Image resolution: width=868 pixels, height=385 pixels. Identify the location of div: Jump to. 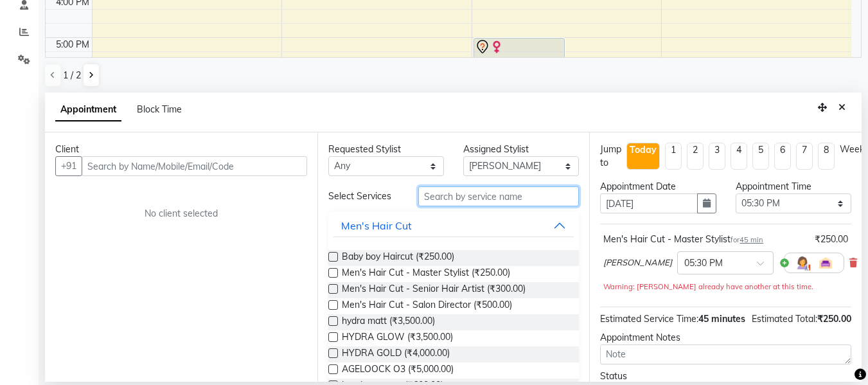
(610, 156).